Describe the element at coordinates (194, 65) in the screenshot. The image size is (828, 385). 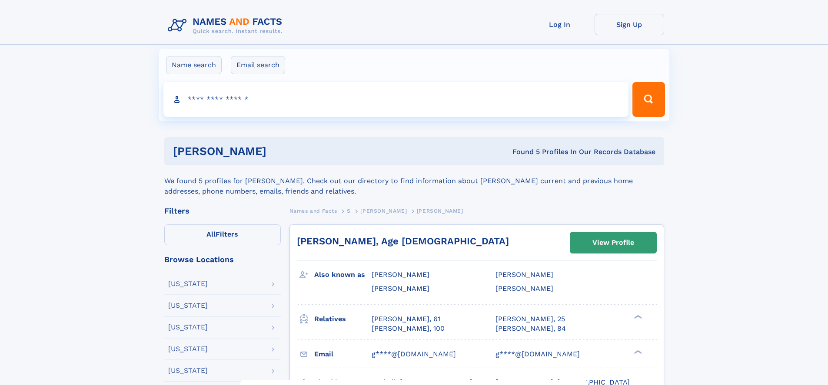
I see `label: Name search` at that location.